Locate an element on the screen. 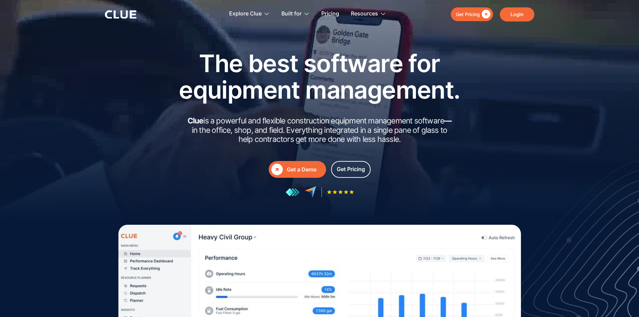  img: reviews at capterra is located at coordinates (310, 192).